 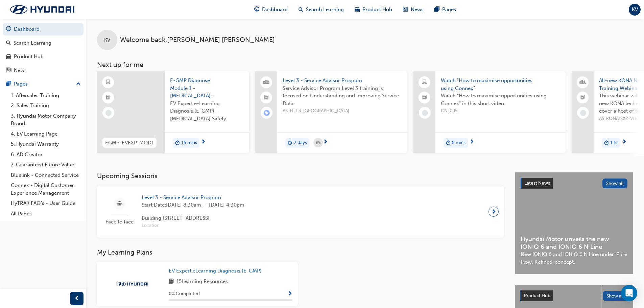 I want to click on a: Dashboard, so click(x=43, y=29).